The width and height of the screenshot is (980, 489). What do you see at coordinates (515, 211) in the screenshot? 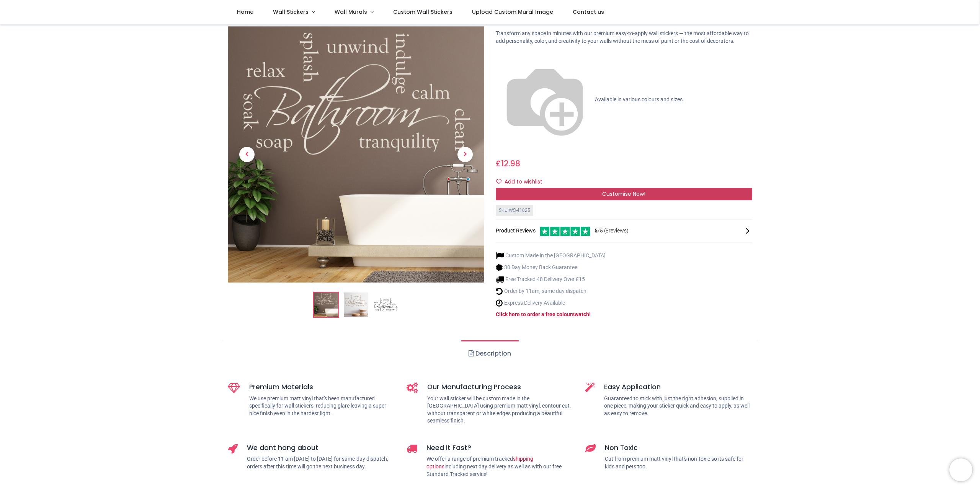
I see `div: SKU: WS-41025` at bounding box center [515, 211].